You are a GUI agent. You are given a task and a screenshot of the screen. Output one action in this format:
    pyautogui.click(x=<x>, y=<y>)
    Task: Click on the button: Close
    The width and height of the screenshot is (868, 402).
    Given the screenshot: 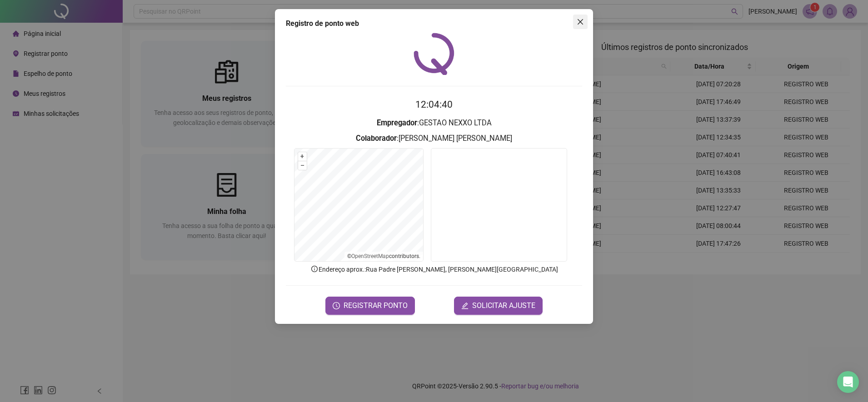 What is the action you would take?
    pyautogui.click(x=580, y=22)
    